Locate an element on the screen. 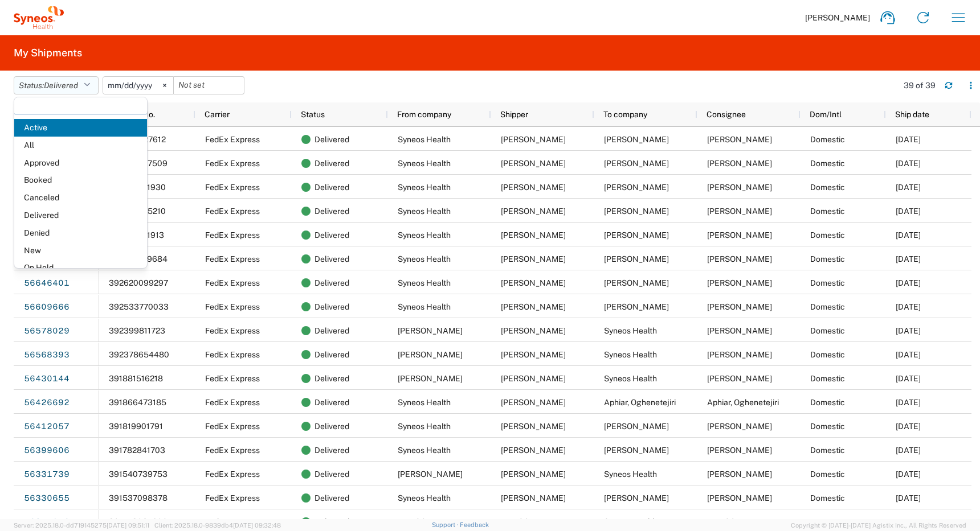 The image size is (980, 531). a: Feedback is located at coordinates (474, 525).